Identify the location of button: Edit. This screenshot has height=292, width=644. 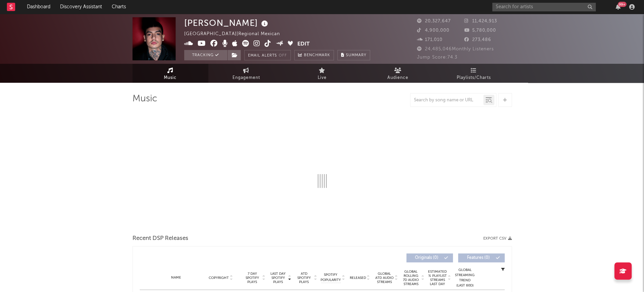
(304, 44).